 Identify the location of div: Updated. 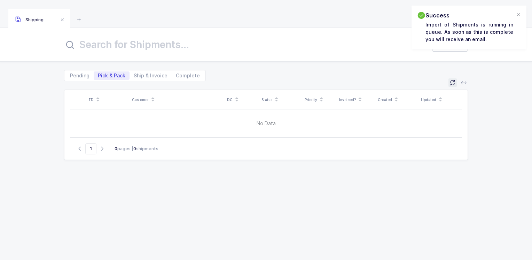
(440, 100).